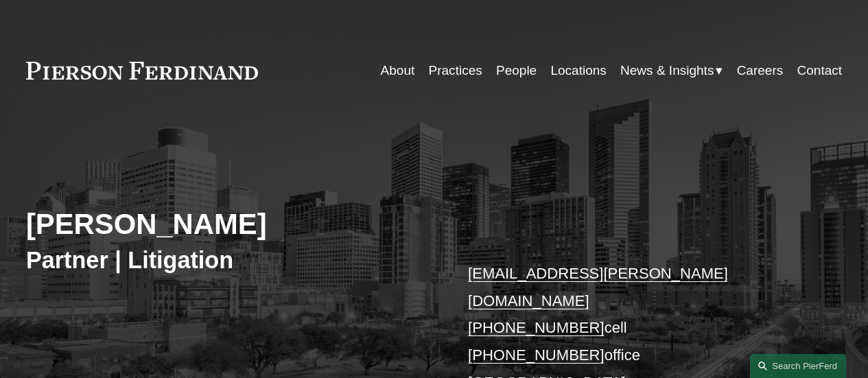 This screenshot has width=868, height=378. Describe the element at coordinates (820, 71) in the screenshot. I see `a: Contact` at that location.